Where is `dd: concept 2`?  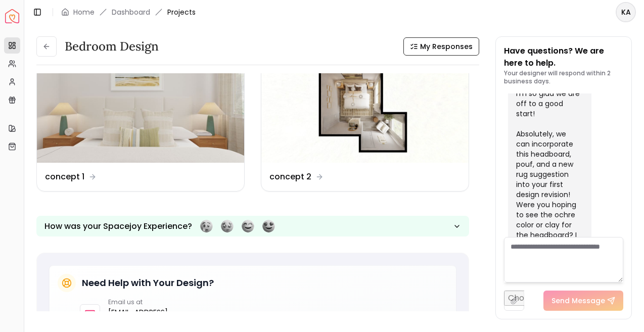 dd: concept 2 is located at coordinates (290, 177).